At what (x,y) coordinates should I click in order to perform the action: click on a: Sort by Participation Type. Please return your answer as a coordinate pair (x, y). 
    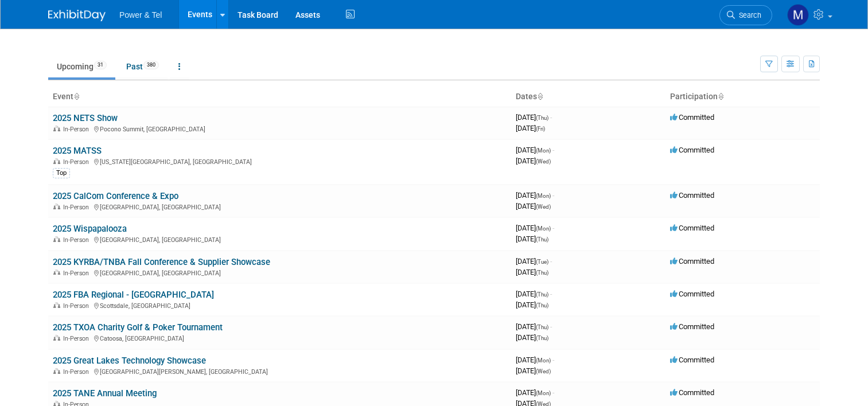
    Looking at the image, I should click on (721, 96).